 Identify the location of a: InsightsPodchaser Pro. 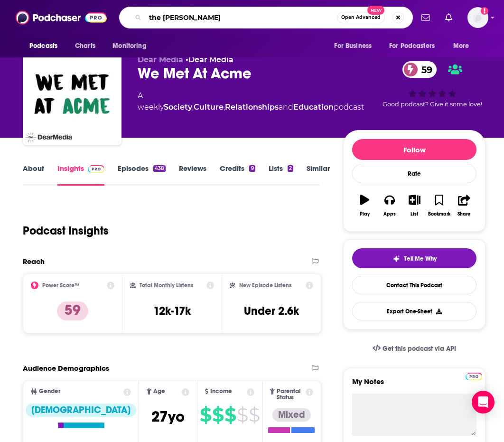
(81, 175).